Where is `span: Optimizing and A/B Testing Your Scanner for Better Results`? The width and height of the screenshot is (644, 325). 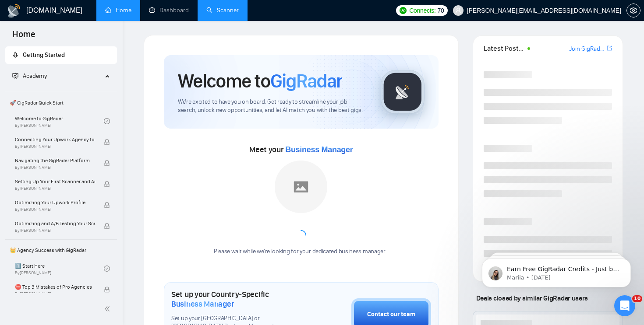
span: Optimizing and A/B Testing Your Scanner for Better Results is located at coordinates (54, 223).